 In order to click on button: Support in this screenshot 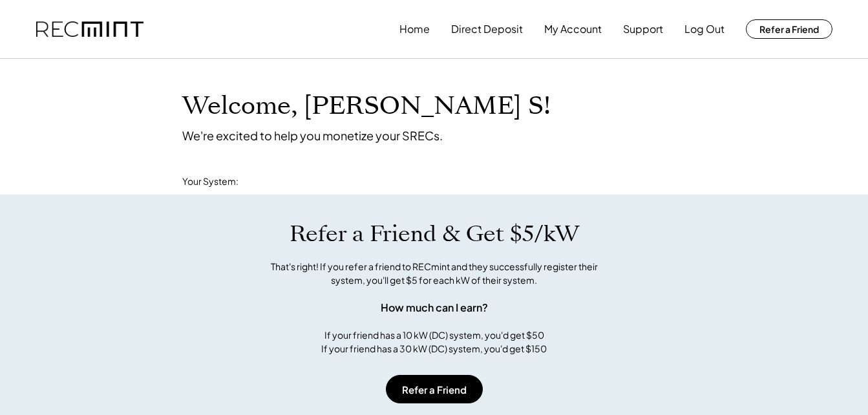, I will do `click(643, 29)`.